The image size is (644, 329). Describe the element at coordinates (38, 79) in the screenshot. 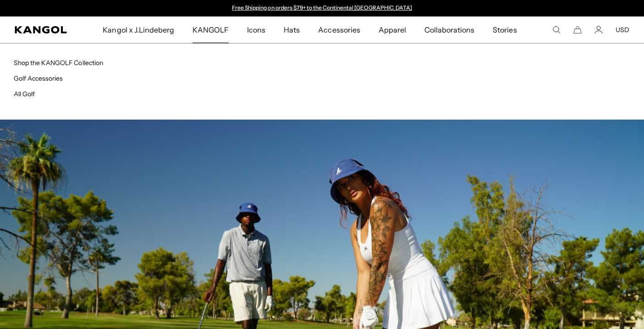

I see `a: Golf Accessories` at that location.